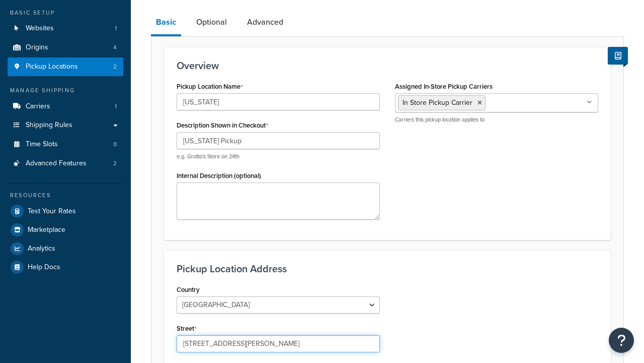 The width and height of the screenshot is (644, 363). Describe the element at coordinates (42, 144) in the screenshot. I see `span: Time Slots` at that location.